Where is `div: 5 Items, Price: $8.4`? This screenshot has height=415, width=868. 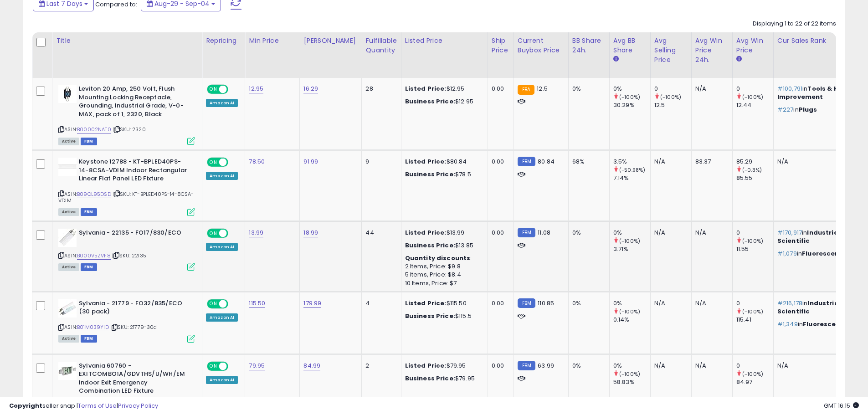
div: 5 Items, Price: $8.4 is located at coordinates (443, 274).